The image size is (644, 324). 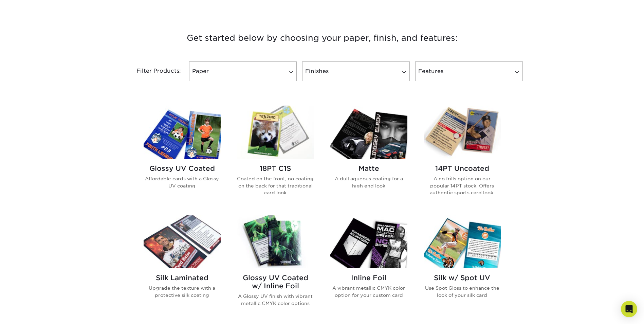 I want to click on h2: Silk w/ Spot UV, so click(x=462, y=278).